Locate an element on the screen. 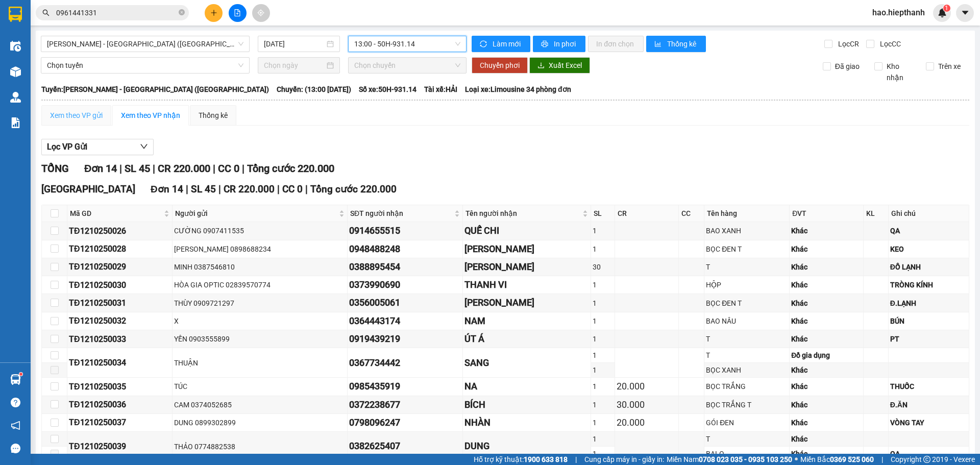 The image size is (980, 465). span: close-circle is located at coordinates (182, 12).